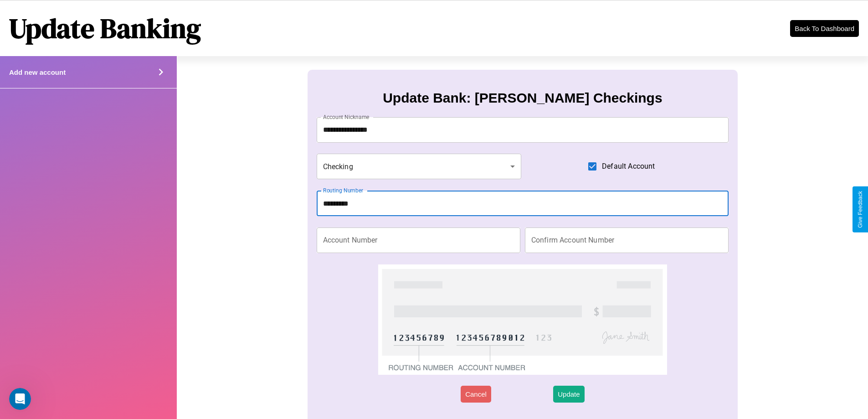  Describe the element at coordinates (824, 28) in the screenshot. I see `button: Back To Dashboard` at that location.